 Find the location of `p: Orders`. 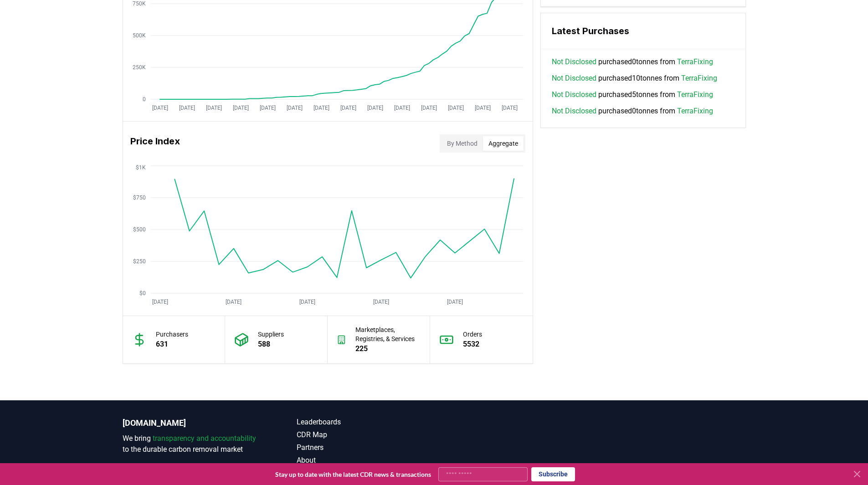

p: Orders is located at coordinates (472, 334).